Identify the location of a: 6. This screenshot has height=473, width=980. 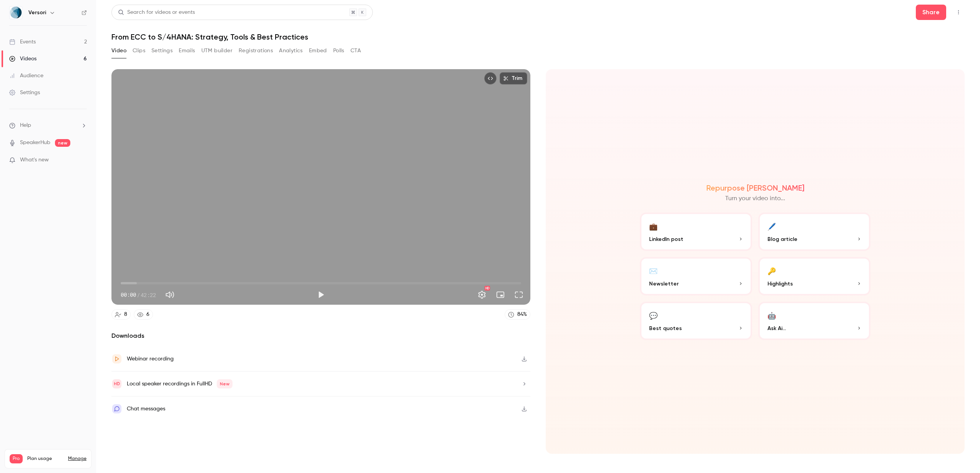
(143, 314).